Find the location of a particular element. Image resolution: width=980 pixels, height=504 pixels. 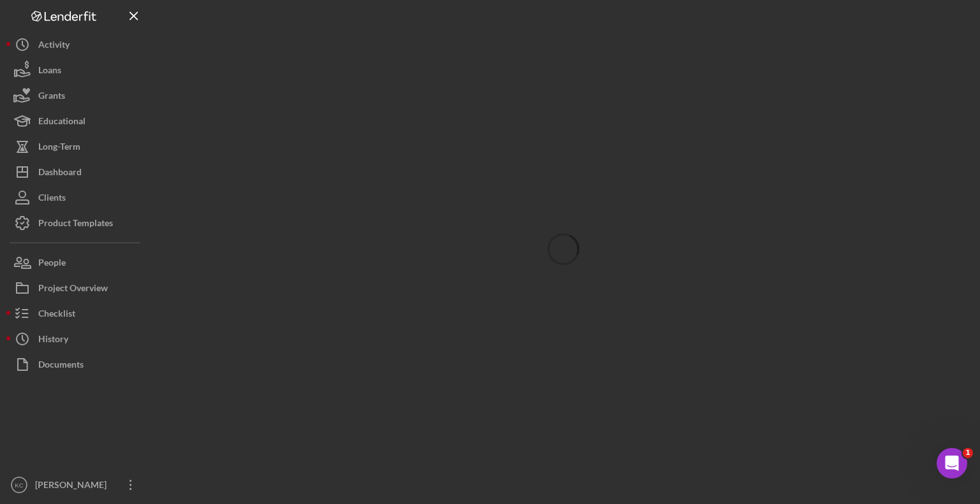

text: KC is located at coordinates (18, 486).